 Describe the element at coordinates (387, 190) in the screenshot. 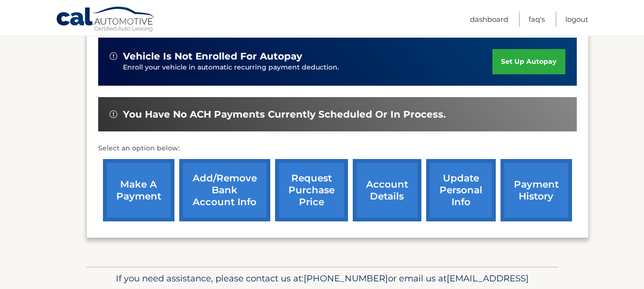

I see `a: account details` at that location.